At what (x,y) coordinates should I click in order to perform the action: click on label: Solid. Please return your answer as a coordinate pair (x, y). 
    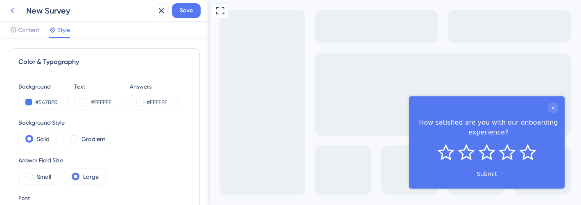
    Looking at the image, I should click on (43, 139).